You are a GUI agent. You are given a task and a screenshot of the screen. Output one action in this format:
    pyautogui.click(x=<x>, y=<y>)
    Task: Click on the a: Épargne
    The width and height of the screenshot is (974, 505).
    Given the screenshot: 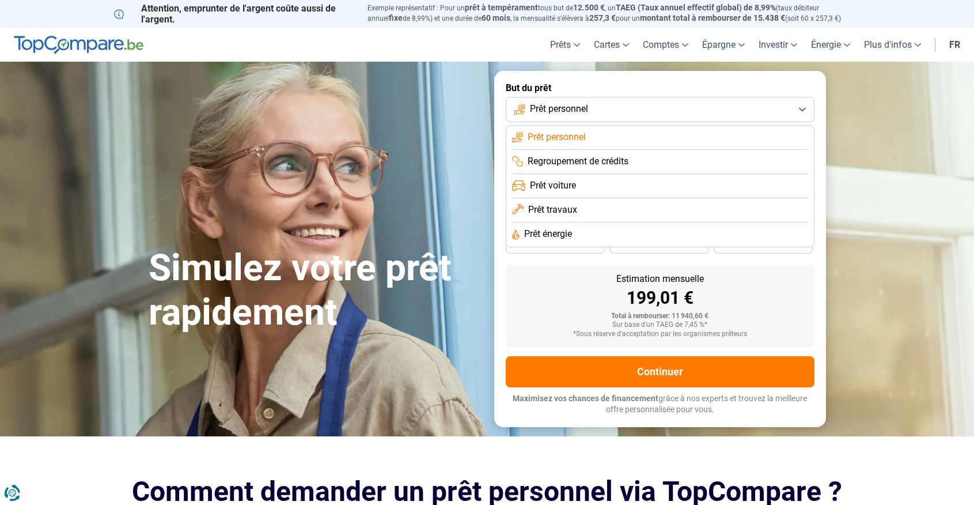 What is the action you would take?
    pyautogui.click(x=724, y=44)
    